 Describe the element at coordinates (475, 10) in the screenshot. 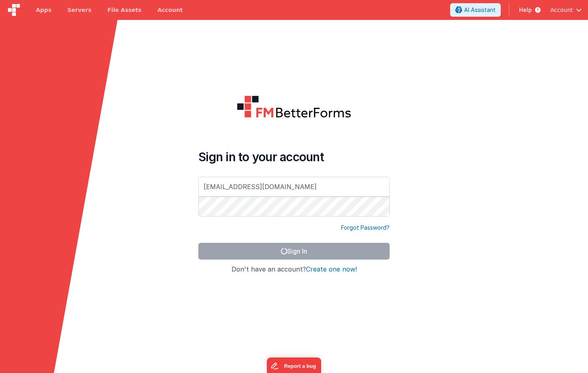

I see `button: AI Assistant` at that location.